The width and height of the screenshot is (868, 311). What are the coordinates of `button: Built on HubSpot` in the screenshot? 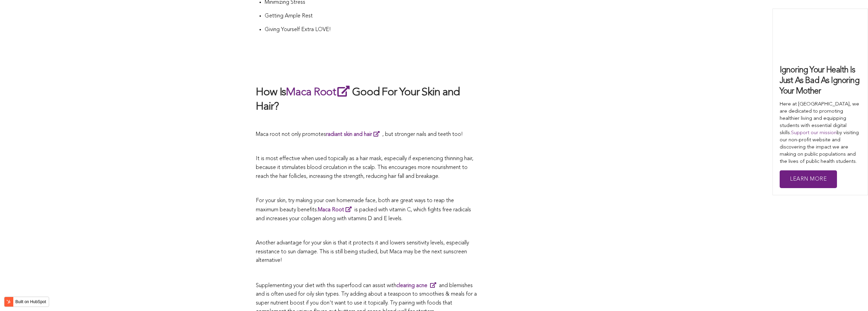 It's located at (27, 301).